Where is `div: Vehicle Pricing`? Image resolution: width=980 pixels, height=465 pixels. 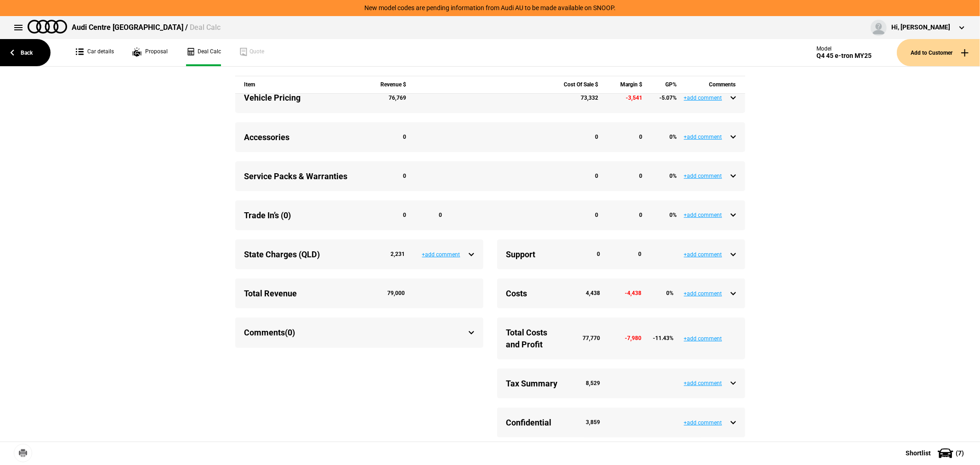 div: Vehicle Pricing is located at coordinates (303, 98).